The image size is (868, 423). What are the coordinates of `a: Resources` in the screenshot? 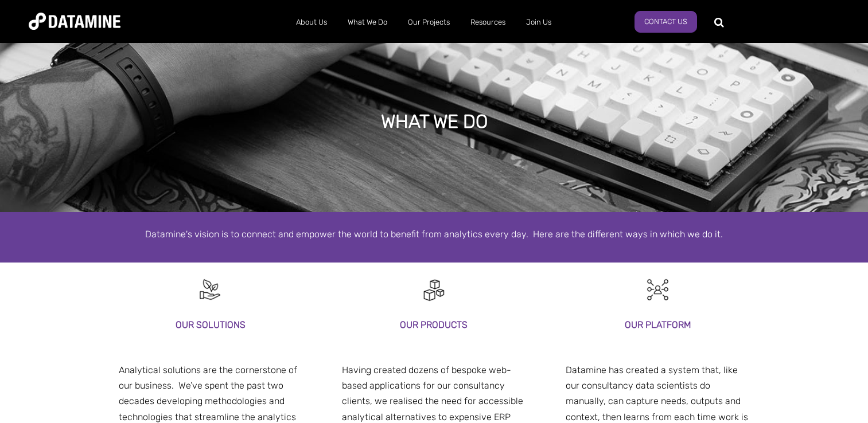 It's located at (488, 22).